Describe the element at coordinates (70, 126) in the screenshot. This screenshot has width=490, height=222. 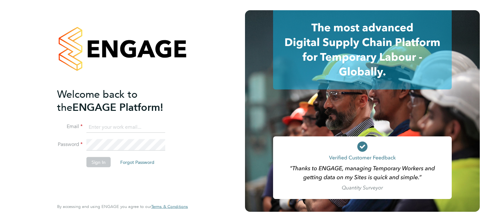
I see `label: Email` at that location.